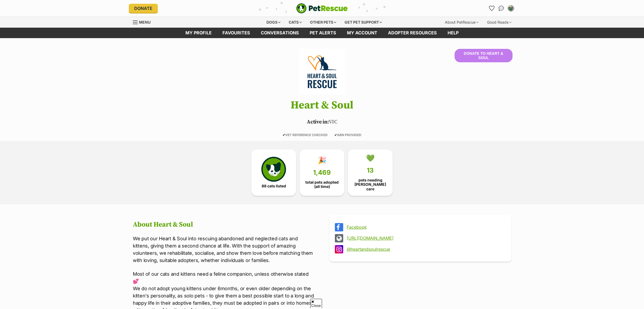 Image resolution: width=644 pixels, height=309 pixels. Describe the element at coordinates (412, 33) in the screenshot. I see `a: Adopter resources` at that location.